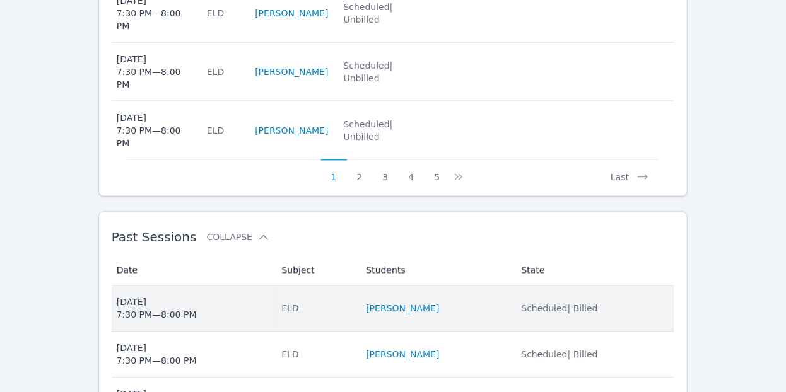 Image resolution: width=786 pixels, height=392 pixels. What do you see at coordinates (386, 172) in the screenshot?
I see `button: 3` at bounding box center [386, 172].